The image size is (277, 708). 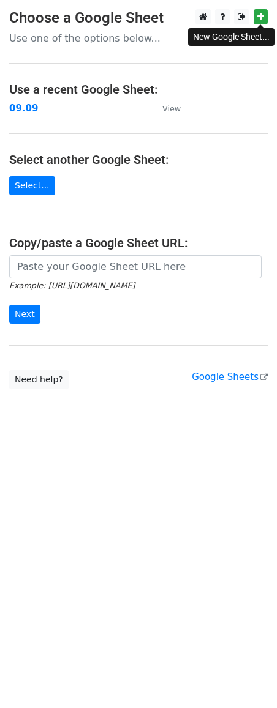 I want to click on a: Select..., so click(x=32, y=185).